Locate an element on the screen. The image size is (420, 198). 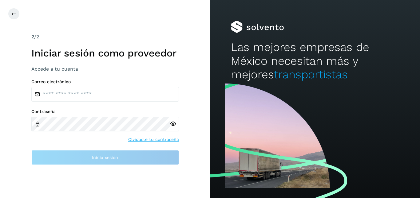
button: Inicia sesión is located at coordinates (105, 158).